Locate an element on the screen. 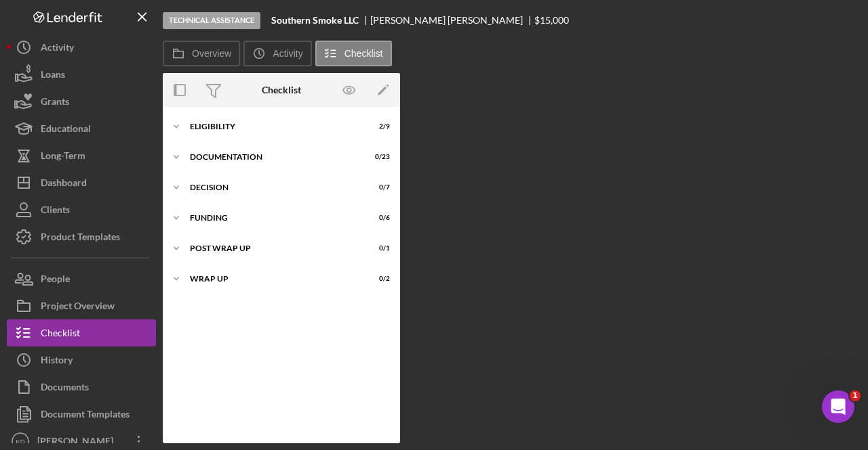 The height and width of the screenshot is (450, 868). label: Checklist is located at coordinates (364, 54).